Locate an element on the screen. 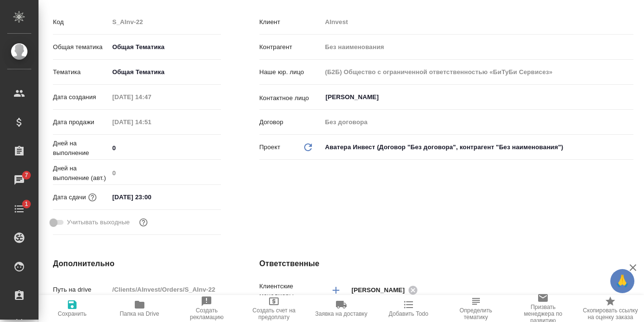 The width and height of the screenshot is (644, 322). a: 7 is located at coordinates (20, 181).